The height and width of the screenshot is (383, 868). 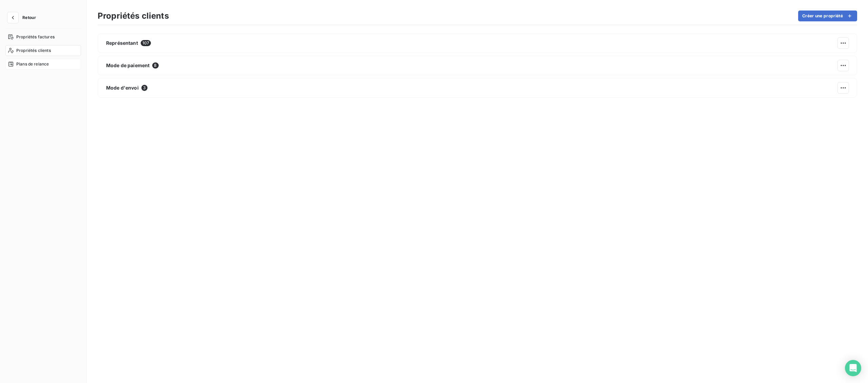 I want to click on span: Plans de relance, so click(x=33, y=64).